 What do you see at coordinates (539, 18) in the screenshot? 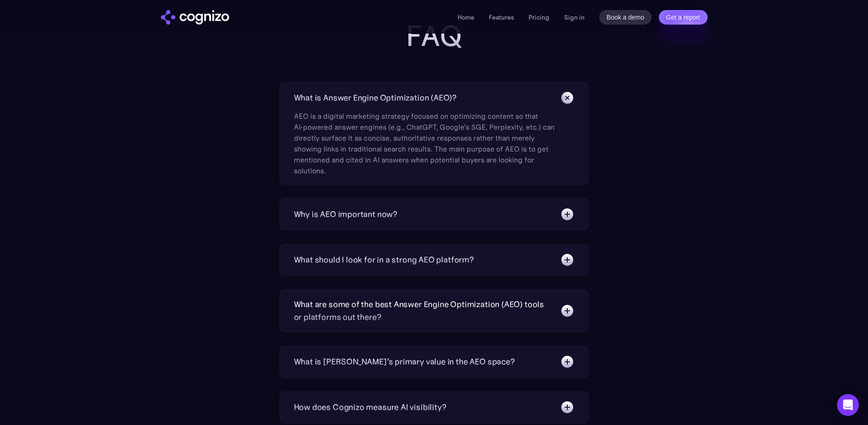
I see `a: Pricing` at bounding box center [539, 18].